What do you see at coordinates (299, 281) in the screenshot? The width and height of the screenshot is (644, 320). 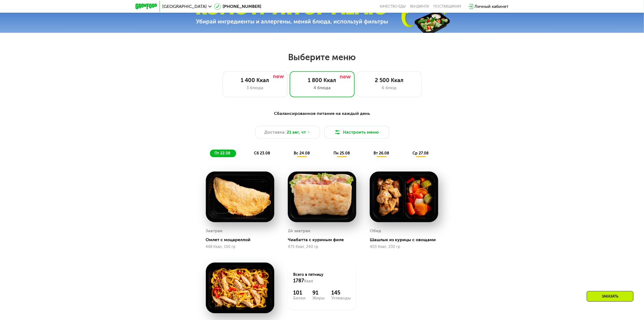 I see `span: 1787` at bounding box center [299, 281].